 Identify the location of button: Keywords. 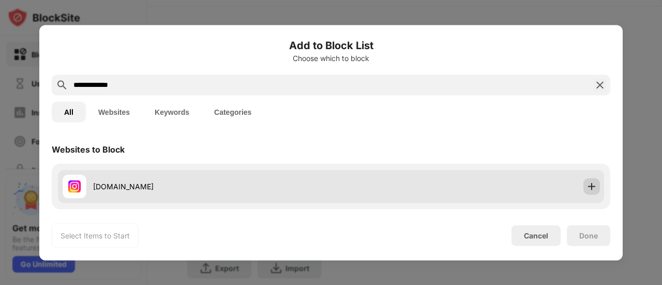
(172, 112).